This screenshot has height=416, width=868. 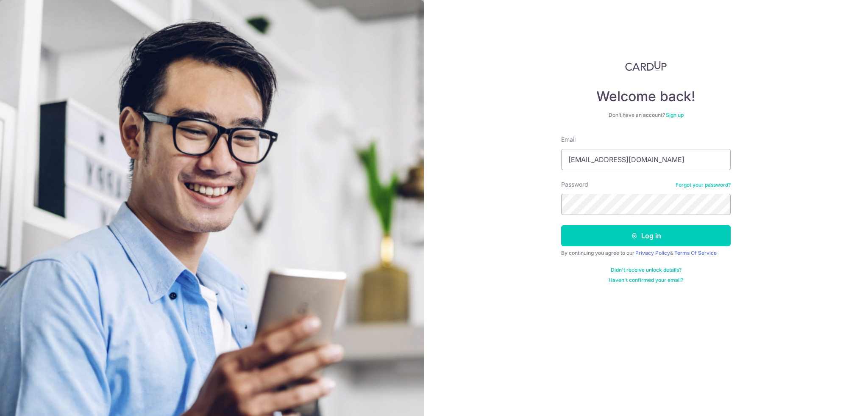 I want to click on a: Privacy Policy, so click(x=653, y=253).